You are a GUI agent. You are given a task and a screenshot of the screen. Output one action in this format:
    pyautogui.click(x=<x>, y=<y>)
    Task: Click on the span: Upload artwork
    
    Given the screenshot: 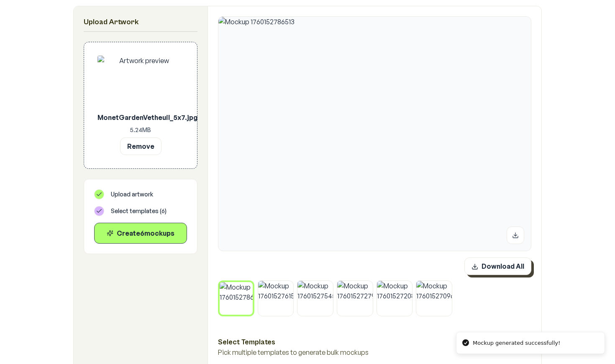 What is the action you would take?
    pyautogui.click(x=132, y=194)
    